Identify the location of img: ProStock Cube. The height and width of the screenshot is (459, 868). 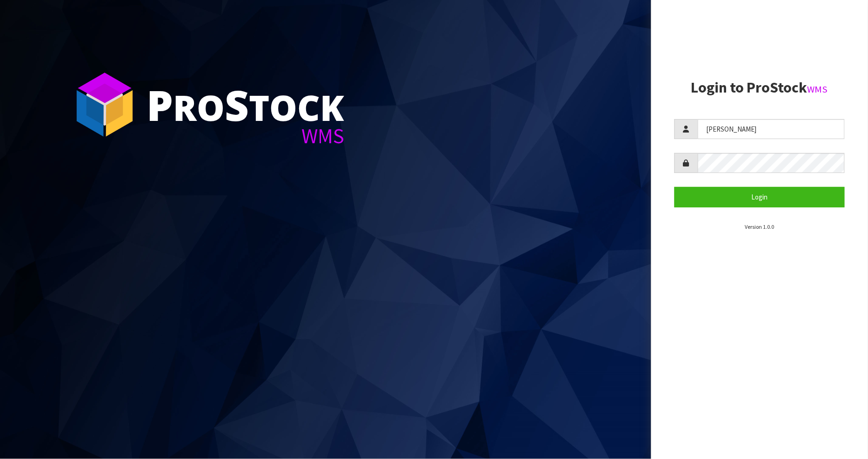
(105, 105).